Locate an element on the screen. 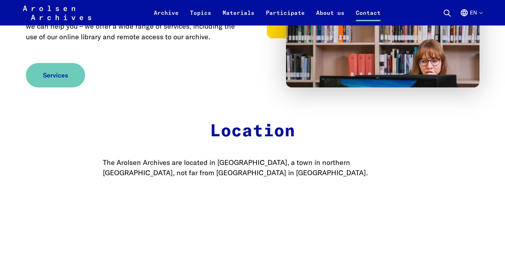  a: Archive is located at coordinates (166, 17).